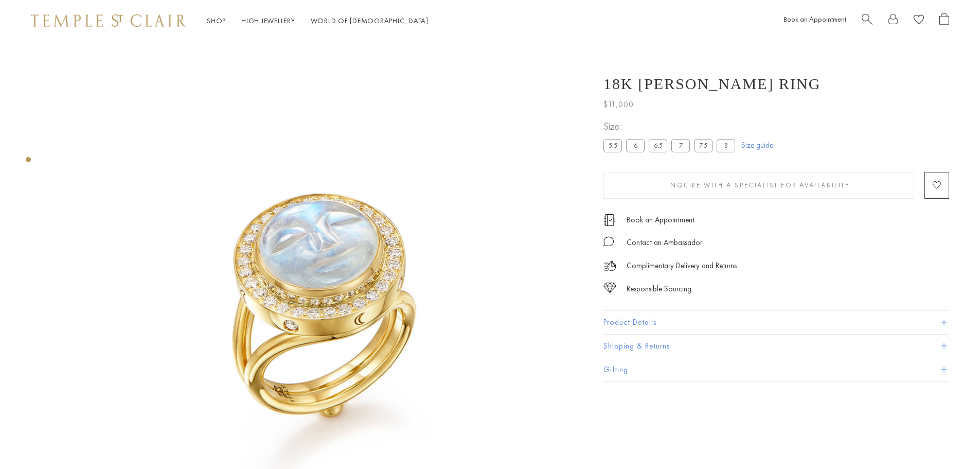 This screenshot has height=469, width=980. What do you see at coordinates (609, 288) in the screenshot?
I see `img: icon_sourcing.svg` at bounding box center [609, 288].